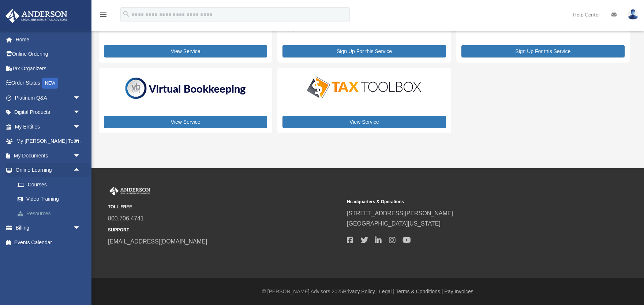 This screenshot has width=644, height=305. I want to click on a: Events Calendar, so click(48, 242).